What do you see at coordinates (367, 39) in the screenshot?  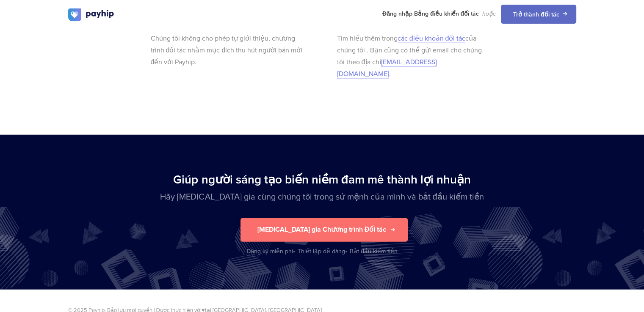 I see `font: Tìm hiểu thêm trong` at bounding box center [367, 39].